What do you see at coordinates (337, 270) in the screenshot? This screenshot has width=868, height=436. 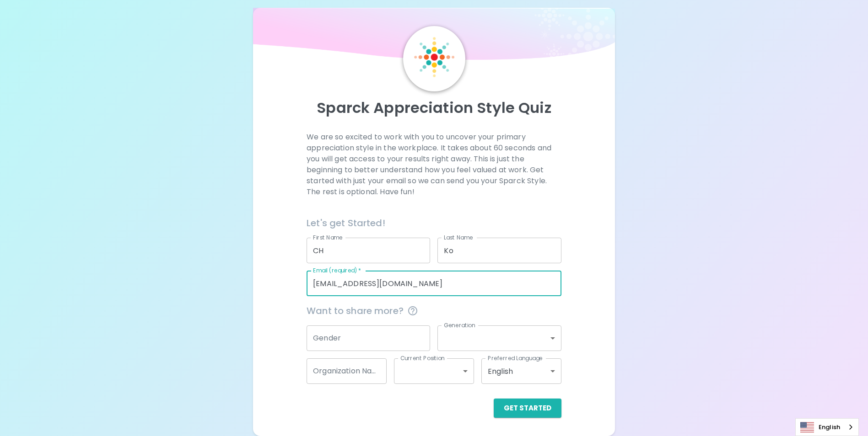 I see `label: Email (required)` at bounding box center [337, 270].